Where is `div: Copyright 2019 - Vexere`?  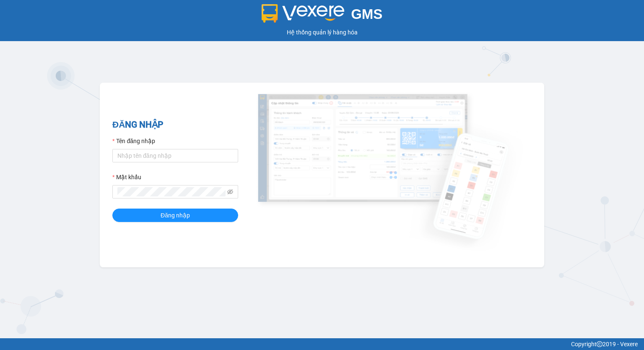
div: Copyright 2019 - Vexere is located at coordinates (322, 344).